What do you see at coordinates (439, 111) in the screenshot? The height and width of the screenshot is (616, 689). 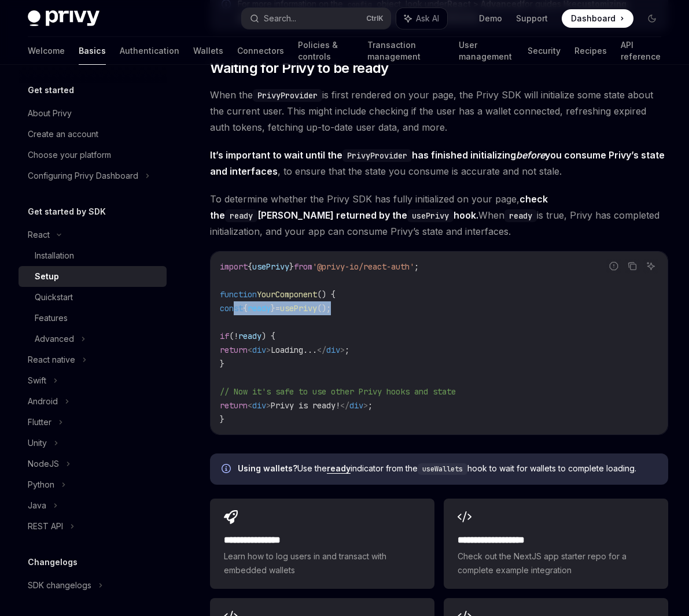 I see `span: When the is first rendered on your page, the Privy SDK will initialize some state about the curre...` at bounding box center [439, 111].